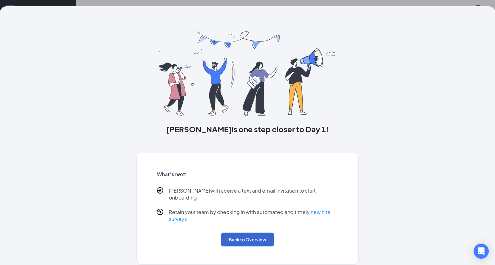  Describe the element at coordinates (481, 251) in the screenshot. I see `div: Open Intercom Messenger` at that location.